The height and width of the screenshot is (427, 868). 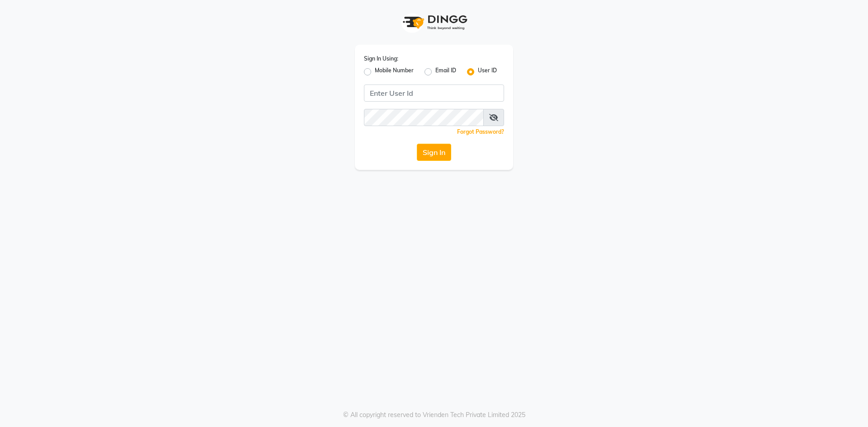 I want to click on button: Sign In, so click(x=434, y=152).